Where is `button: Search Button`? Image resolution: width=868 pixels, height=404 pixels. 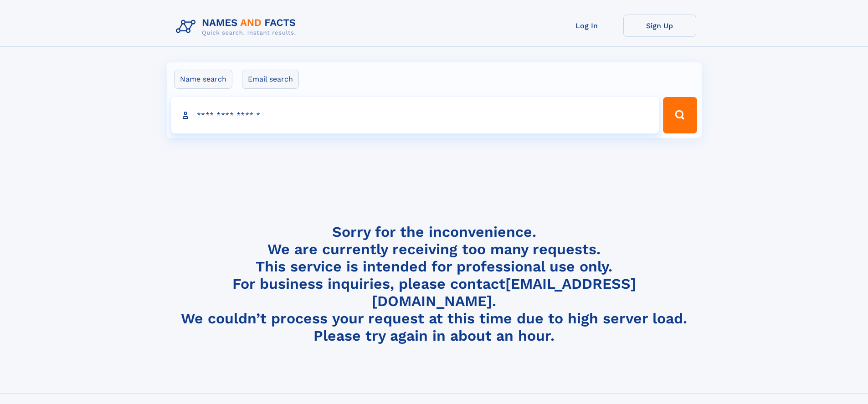 button: Search Button is located at coordinates (680, 115).